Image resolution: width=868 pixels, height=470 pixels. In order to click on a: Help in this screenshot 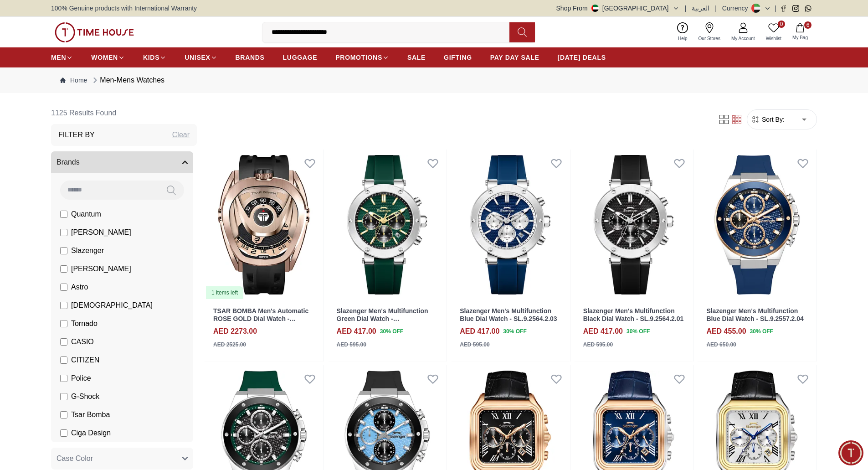, I will do `click(682, 32)`.